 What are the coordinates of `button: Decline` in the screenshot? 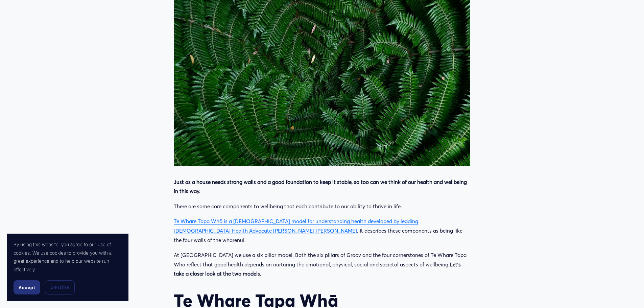 It's located at (60, 288).